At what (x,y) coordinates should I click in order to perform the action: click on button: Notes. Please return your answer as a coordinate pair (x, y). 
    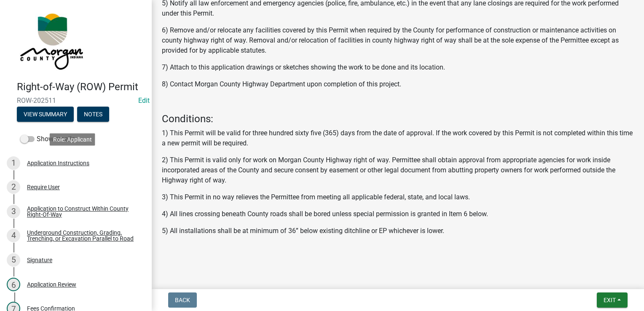
    Looking at the image, I should click on (93, 114).